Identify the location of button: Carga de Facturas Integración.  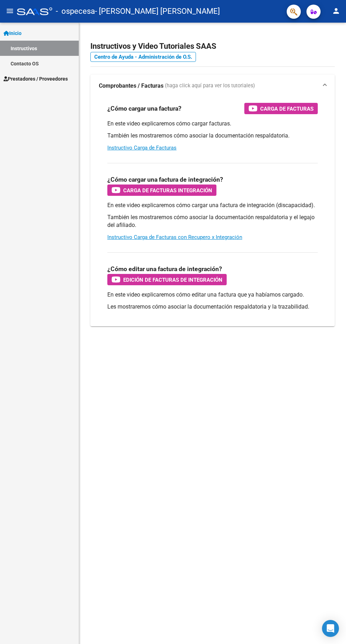
(162, 190).